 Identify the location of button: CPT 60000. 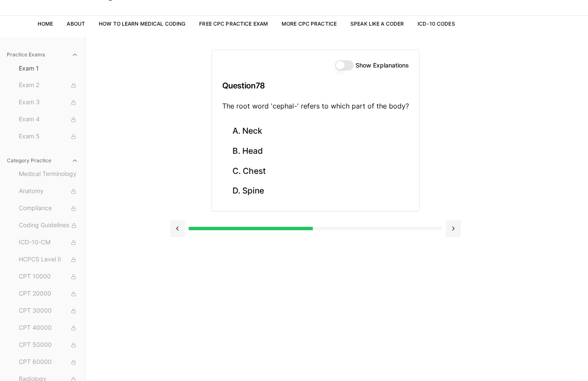
(48, 362).